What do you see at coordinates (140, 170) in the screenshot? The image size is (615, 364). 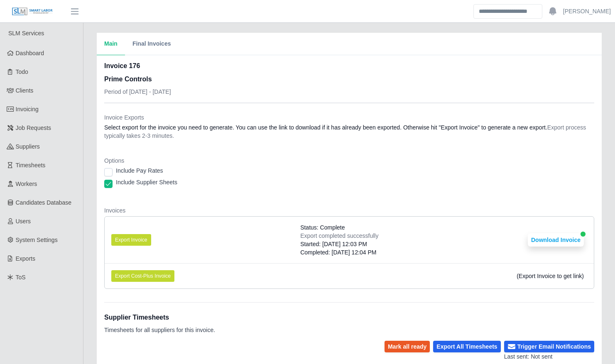 I see `label: Include Pay Rates` at bounding box center [140, 170].